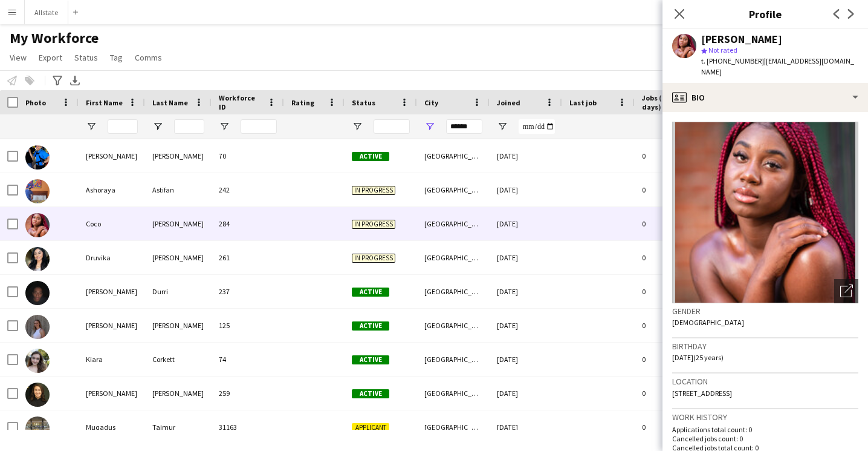 The width and height of the screenshot is (868, 451). Describe the element at coordinates (248, 156) in the screenshot. I see `div: 70` at that location.